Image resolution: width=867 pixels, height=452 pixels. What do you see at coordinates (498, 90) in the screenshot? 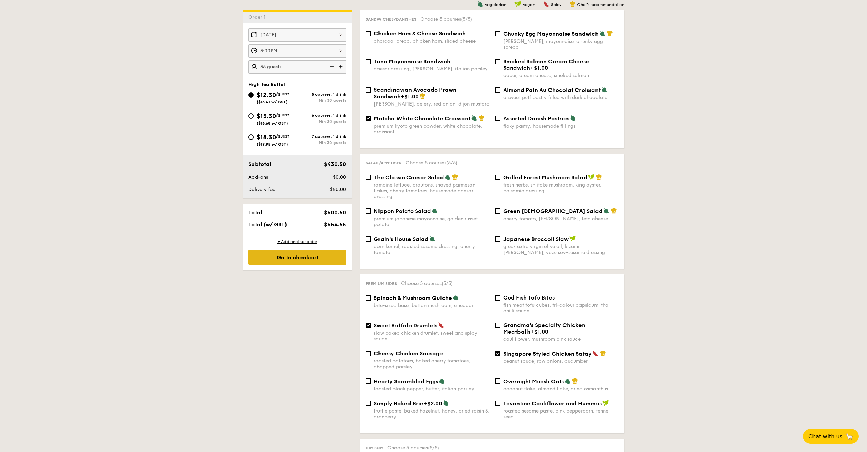
I see `input: Almond Pain Au Chocolat Croissanta sweet puff pastry filled with dark chocolate` at bounding box center [498, 90].